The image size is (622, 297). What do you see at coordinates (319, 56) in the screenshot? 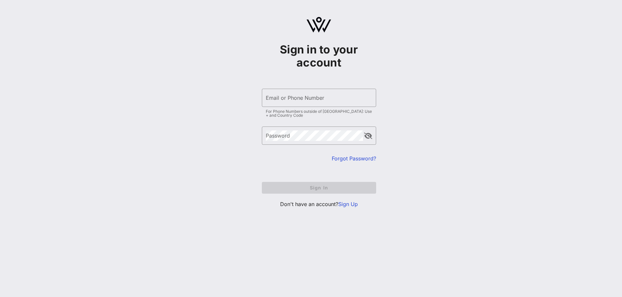
I see `h1: Sign in to your account` at bounding box center [319, 56].